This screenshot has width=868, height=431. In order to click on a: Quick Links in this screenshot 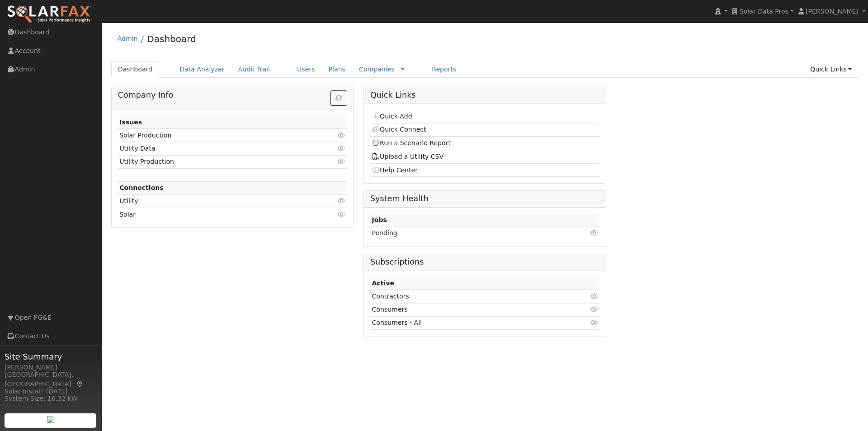, I will do `click(831, 69)`.